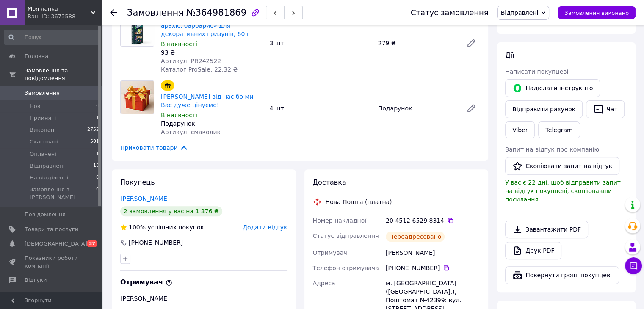  What do you see at coordinates (51, 262) in the screenshot?
I see `span: Показники роботи компанії` at bounding box center [51, 262].